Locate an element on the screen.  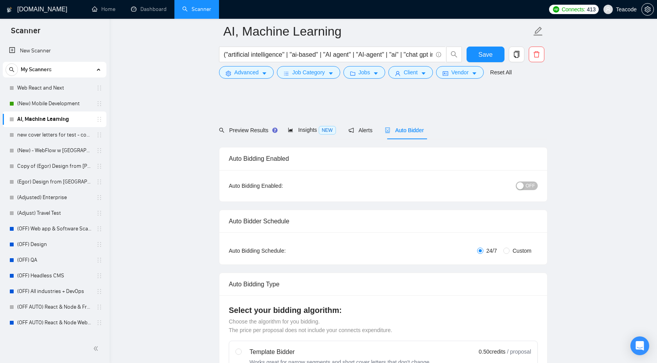
a: (OFF) QA is located at coordinates (54, 260).